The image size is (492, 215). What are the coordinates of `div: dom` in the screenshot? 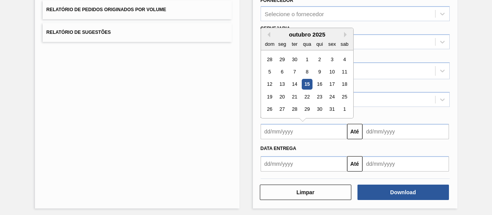 It's located at (269, 44).